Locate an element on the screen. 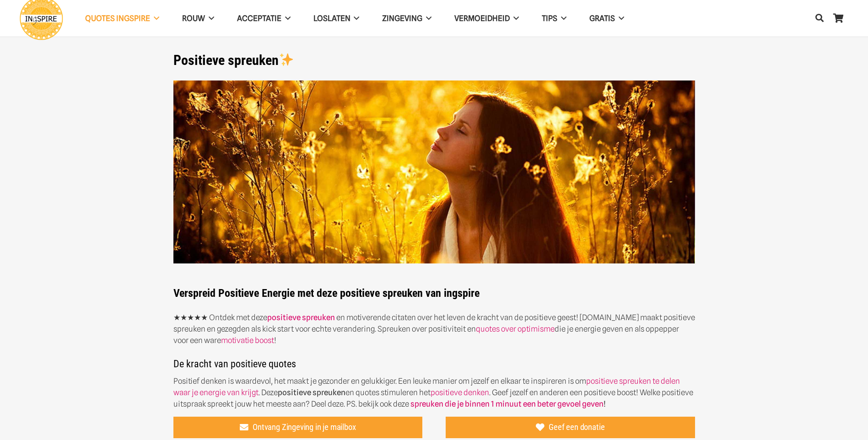  a: motivatie boost is located at coordinates (248, 340).